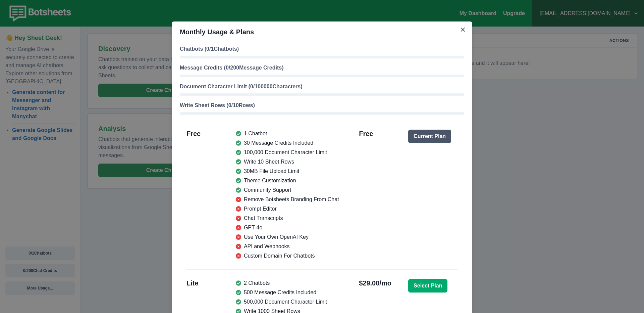 This screenshot has width=644, height=313. Describe the element at coordinates (322, 49) in the screenshot. I see `p: Chatbots ( 0 / 1 Chatbots)` at that location.